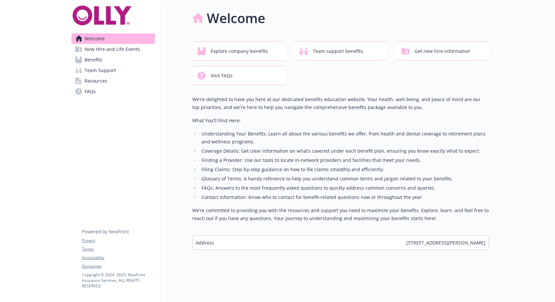 The height and width of the screenshot is (302, 555). I want to click on button: Get new hire information, so click(443, 51).